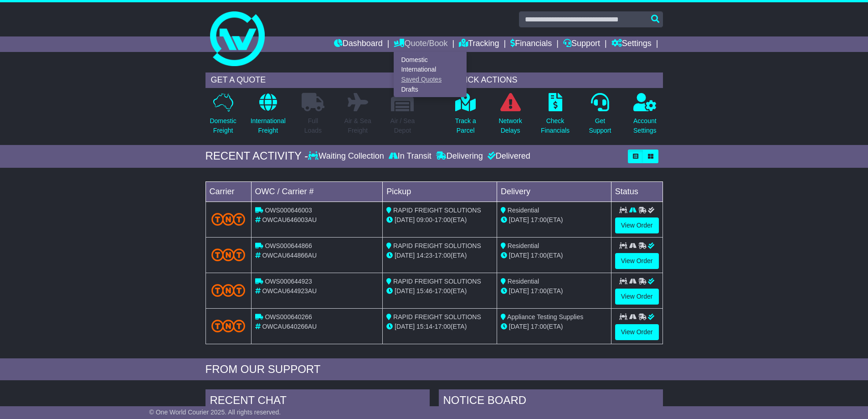  What do you see at coordinates (531, 44) in the screenshot?
I see `a: Financials` at bounding box center [531, 44].